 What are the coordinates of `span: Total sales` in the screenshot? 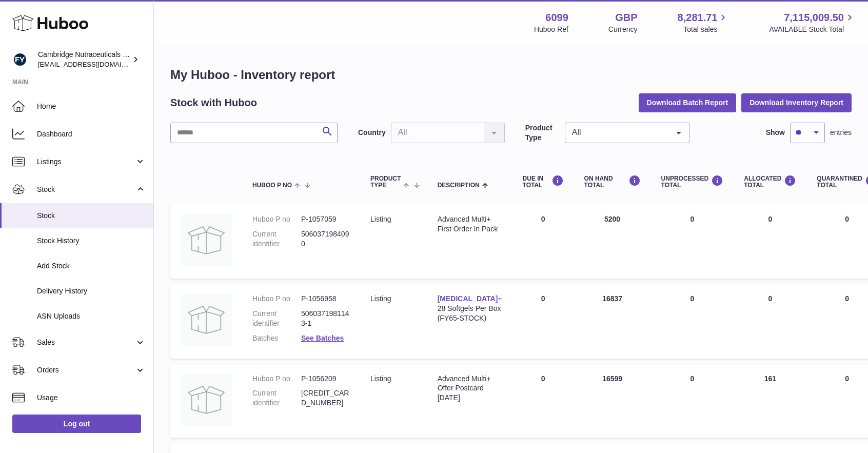 It's located at (706, 30).